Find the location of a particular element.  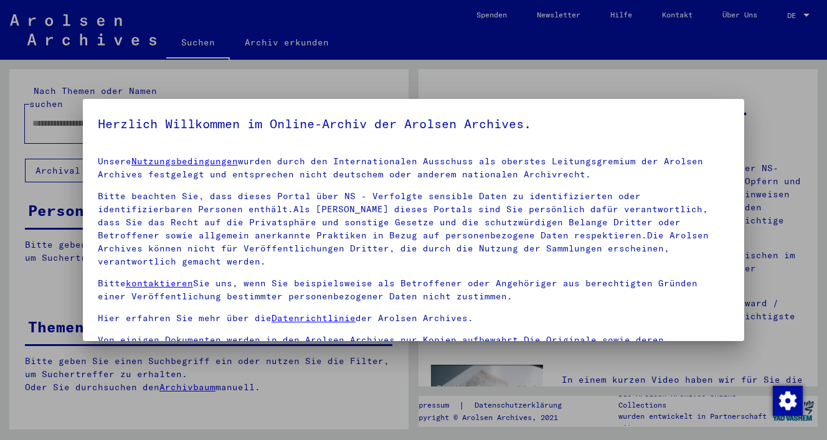

p: Bitte Sie uns, wenn Sie beispielsweise als Betroffener oder Angehöriger aus berechtigten Gründen ... is located at coordinates (413, 290).